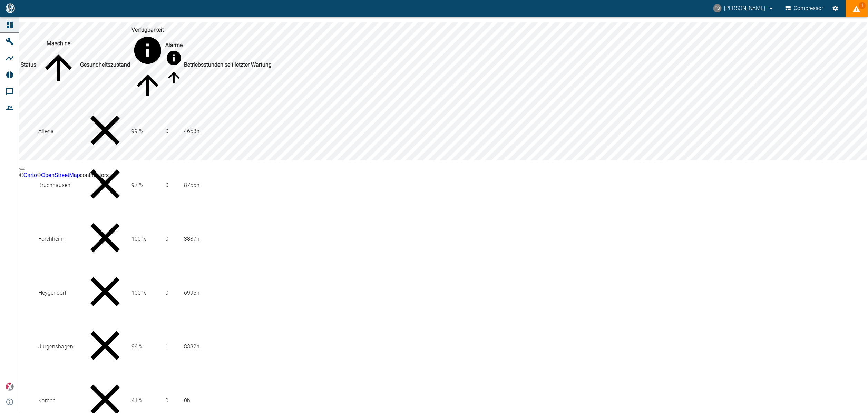 The image size is (868, 413). Describe the element at coordinates (58, 185) in the screenshot. I see `td: Bruchhausen` at that location.